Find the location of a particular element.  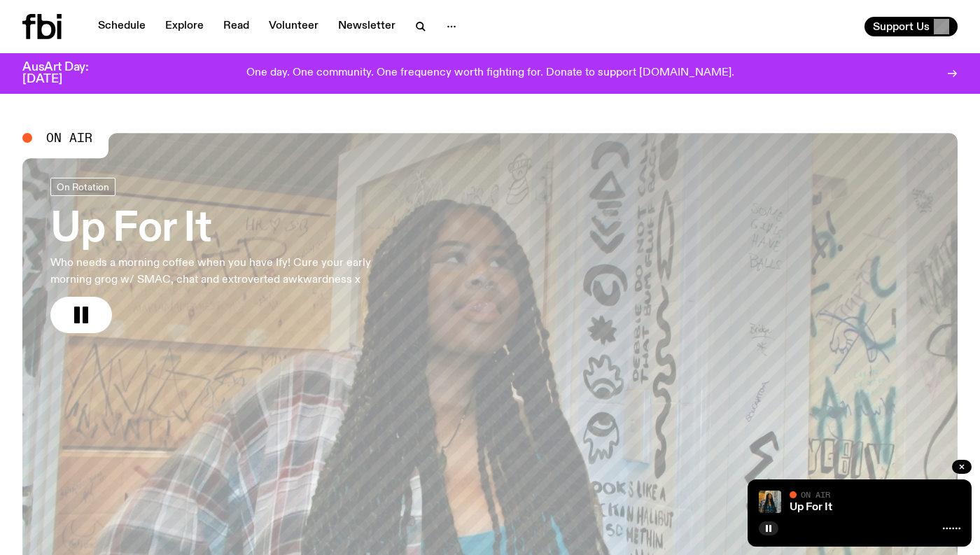

a: Schedule is located at coordinates (122, 27).